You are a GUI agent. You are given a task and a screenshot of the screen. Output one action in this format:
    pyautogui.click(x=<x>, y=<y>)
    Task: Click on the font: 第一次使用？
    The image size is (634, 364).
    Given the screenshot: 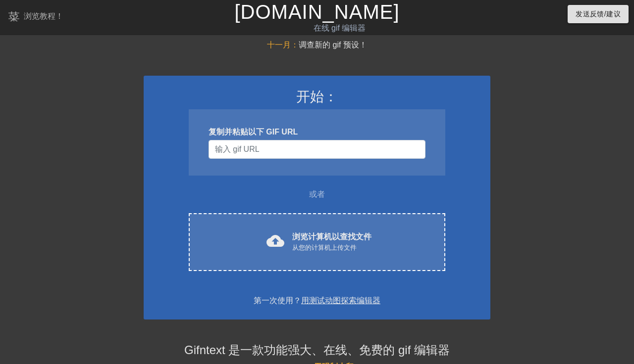 What is the action you would take?
    pyautogui.click(x=277, y=300)
    